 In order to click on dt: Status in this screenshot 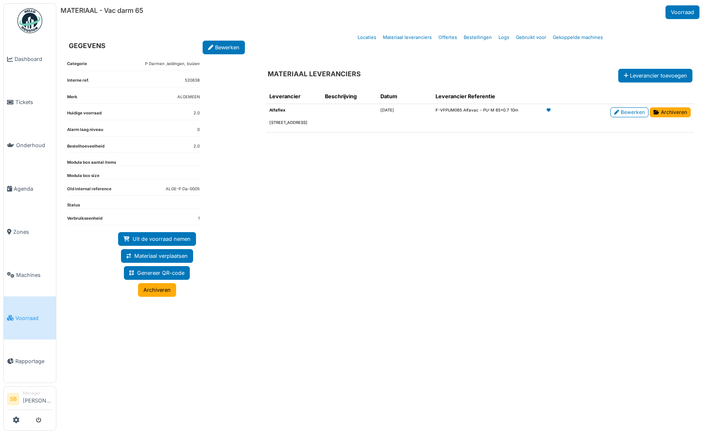, I will do `click(73, 205)`.